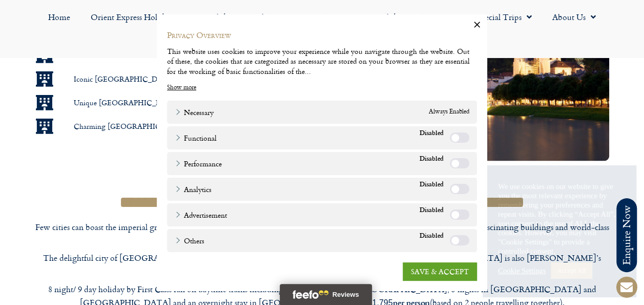 The image size is (644, 305). What do you see at coordinates (194, 112) in the screenshot?
I see `a: Necessary` at bounding box center [194, 112].